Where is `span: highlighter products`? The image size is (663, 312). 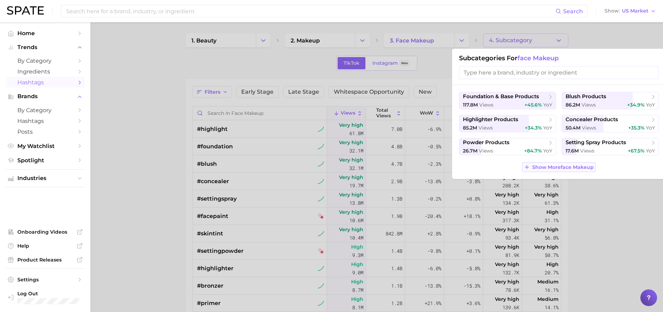 span: highlighter products is located at coordinates (491, 119).